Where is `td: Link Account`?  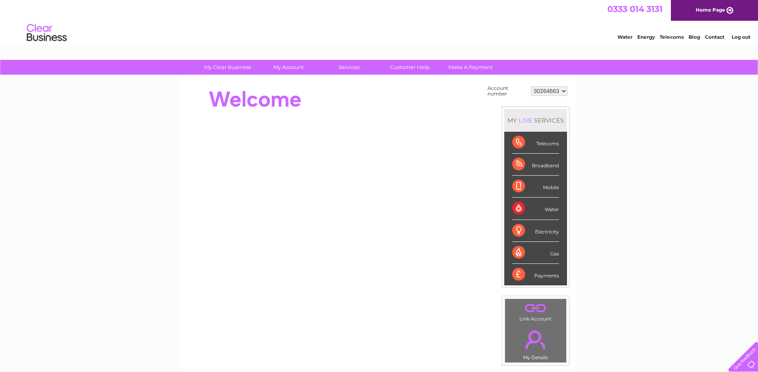
td: Link Account is located at coordinates (536, 311).